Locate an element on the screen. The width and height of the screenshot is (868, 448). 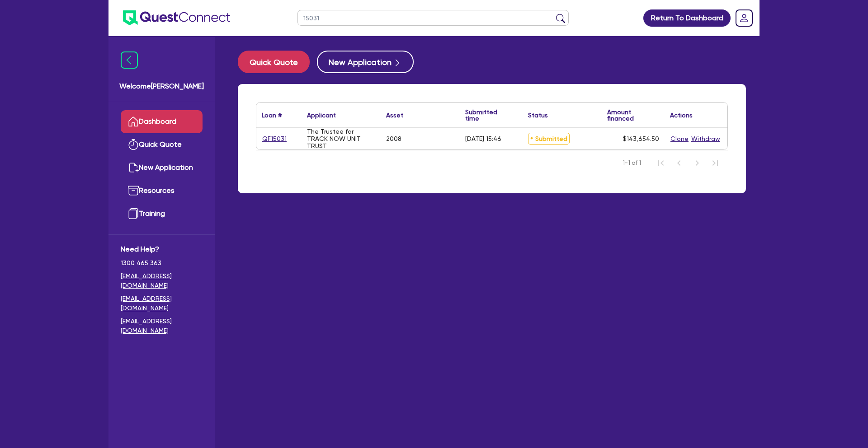
img: training is located at coordinates (133, 214).